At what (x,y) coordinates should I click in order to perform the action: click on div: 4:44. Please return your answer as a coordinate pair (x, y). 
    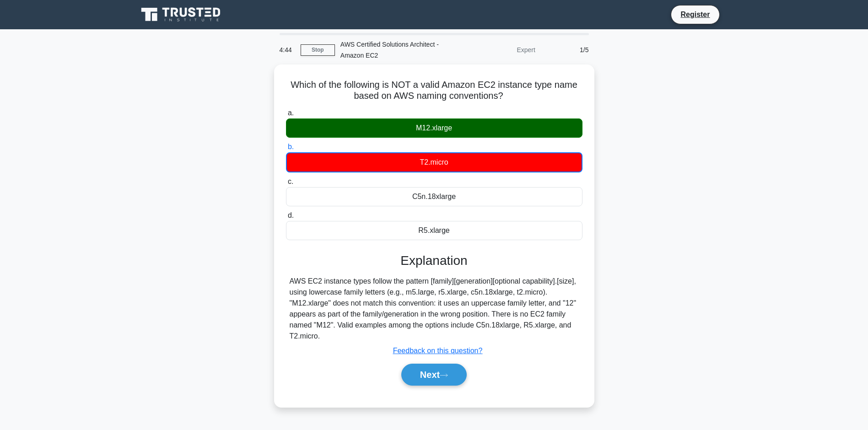
    Looking at the image, I should click on (287, 49).